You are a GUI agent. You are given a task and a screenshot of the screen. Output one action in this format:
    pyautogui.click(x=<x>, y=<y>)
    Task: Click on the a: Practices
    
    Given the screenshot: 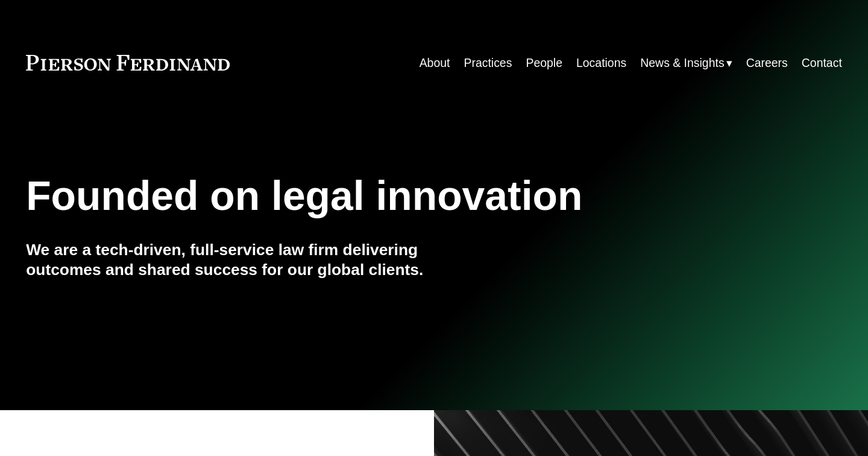 What is the action you would take?
    pyautogui.click(x=488, y=63)
    